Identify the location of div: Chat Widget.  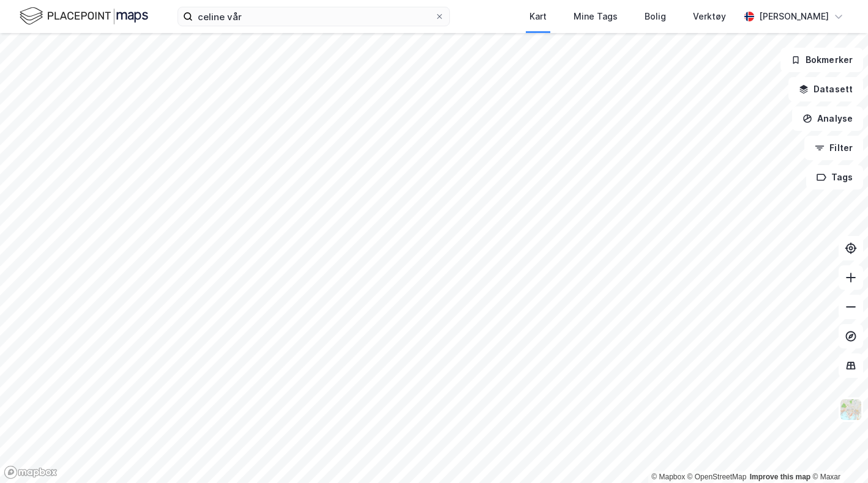
(838, 454).